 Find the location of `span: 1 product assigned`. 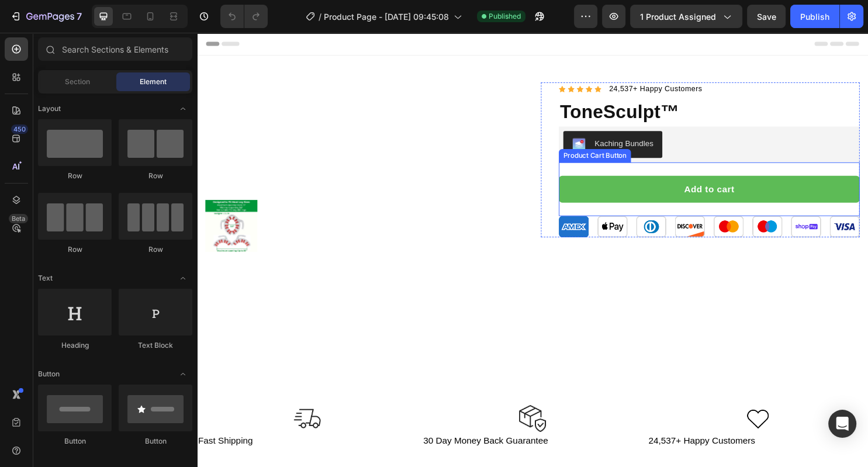

span: 1 product assigned is located at coordinates (678, 16).